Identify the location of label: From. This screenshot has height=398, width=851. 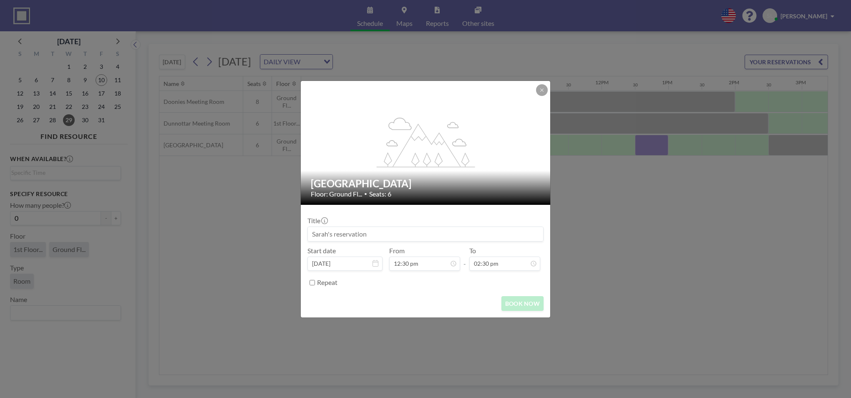
(397, 251).